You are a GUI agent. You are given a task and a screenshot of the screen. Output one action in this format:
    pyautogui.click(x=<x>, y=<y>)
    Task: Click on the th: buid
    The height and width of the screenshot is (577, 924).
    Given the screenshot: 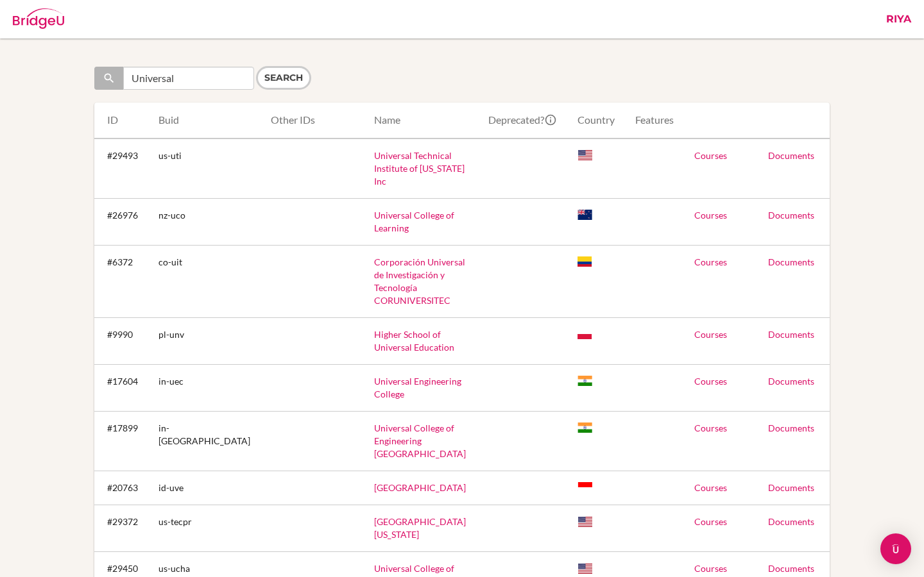 What is the action you would take?
    pyautogui.click(x=204, y=120)
    